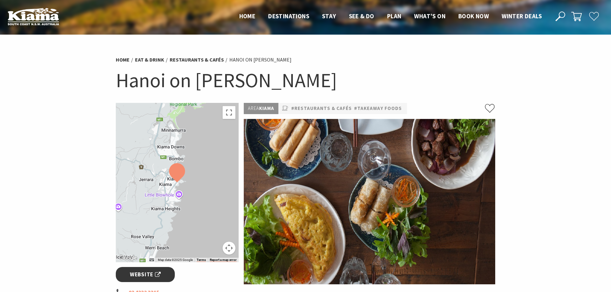 This screenshot has width=611, height=292. I want to click on span: Plan, so click(394, 16).